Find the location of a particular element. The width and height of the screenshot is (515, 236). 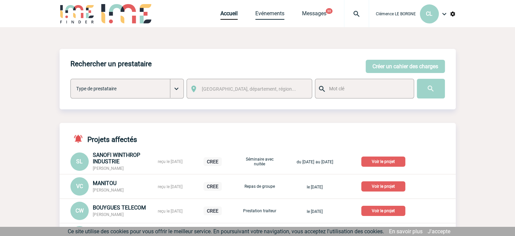

span: SL is located at coordinates (79, 161).